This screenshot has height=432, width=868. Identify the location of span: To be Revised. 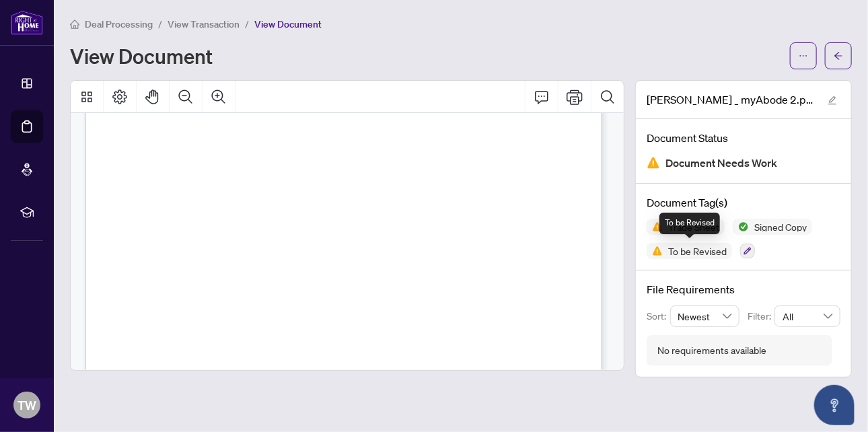
(697, 251).